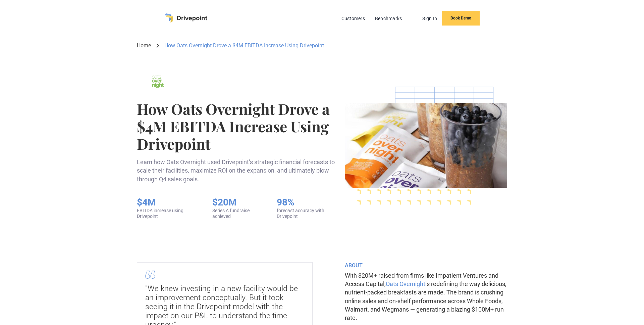 This screenshot has height=325, width=644. What do you see at coordinates (429, 18) in the screenshot?
I see `a: Sign In` at bounding box center [429, 18].